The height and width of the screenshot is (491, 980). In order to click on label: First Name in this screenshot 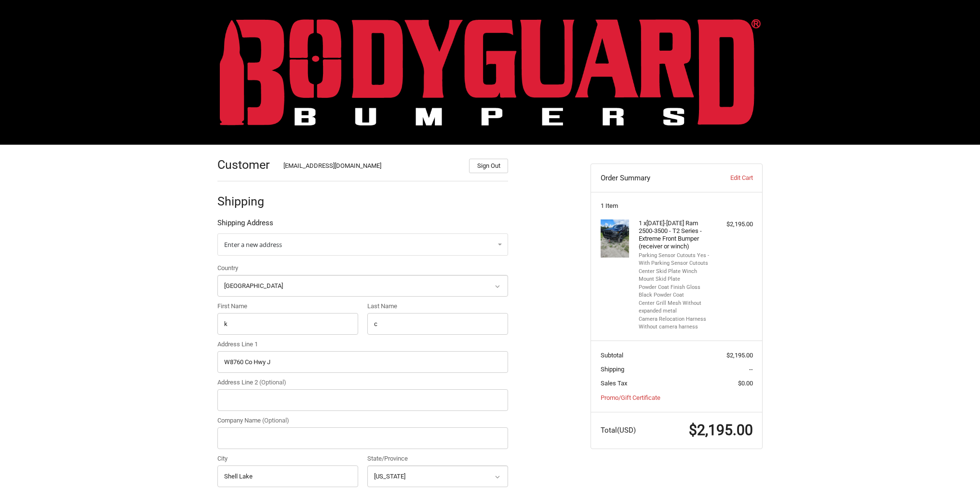, I will do `click(288, 306)`.